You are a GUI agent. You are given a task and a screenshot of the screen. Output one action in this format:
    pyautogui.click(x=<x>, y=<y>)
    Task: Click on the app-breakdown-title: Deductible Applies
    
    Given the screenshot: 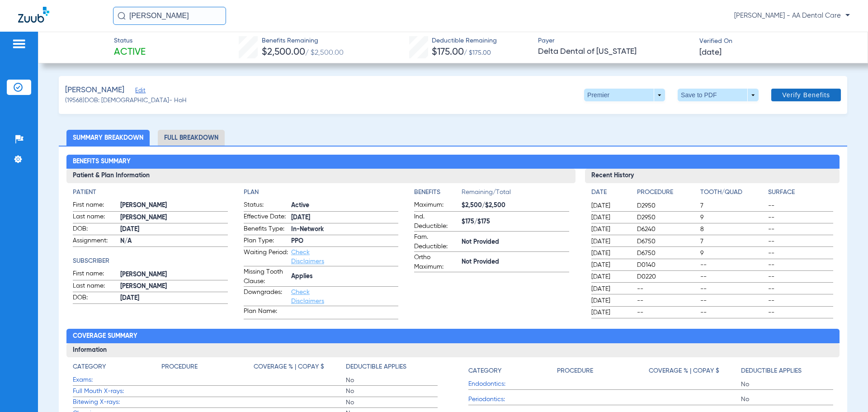 What is the action you would take?
    pyautogui.click(x=393, y=368)
    